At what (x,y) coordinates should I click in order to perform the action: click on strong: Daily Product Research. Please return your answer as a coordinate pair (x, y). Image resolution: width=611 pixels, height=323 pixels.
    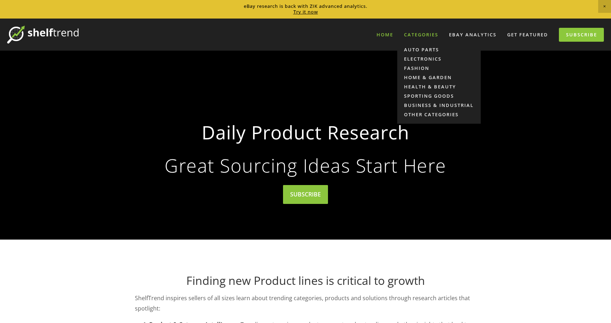
    Looking at the image, I should click on (305, 132).